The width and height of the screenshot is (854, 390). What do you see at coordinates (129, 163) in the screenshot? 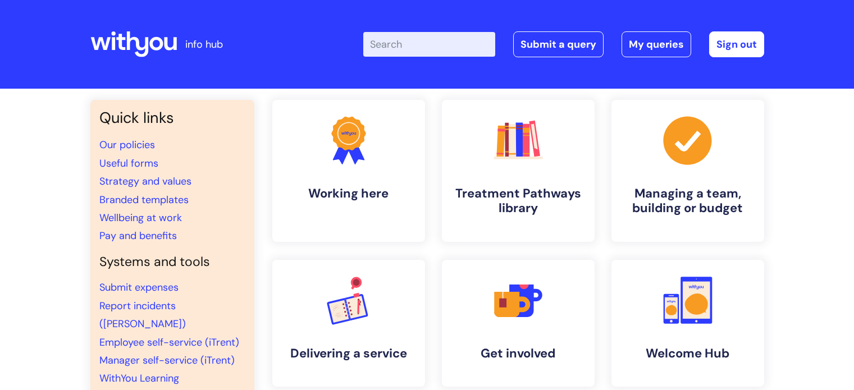
I see `a: Useful forms` at bounding box center [129, 163].